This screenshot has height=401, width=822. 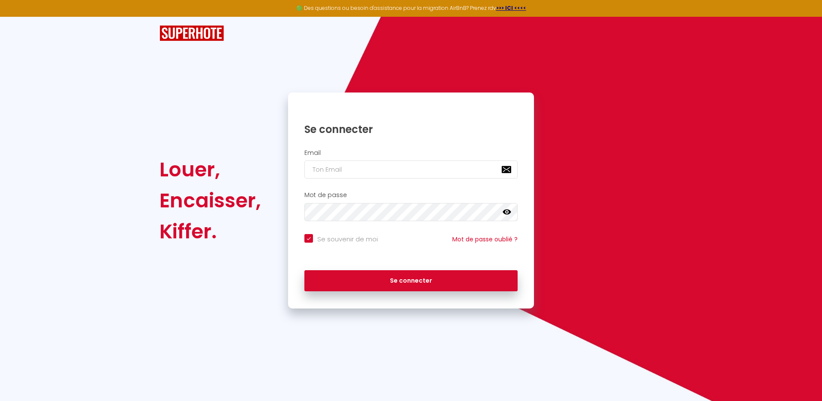 What do you see at coordinates (411, 281) in the screenshot?
I see `button: Se connecter` at bounding box center [411, 281].